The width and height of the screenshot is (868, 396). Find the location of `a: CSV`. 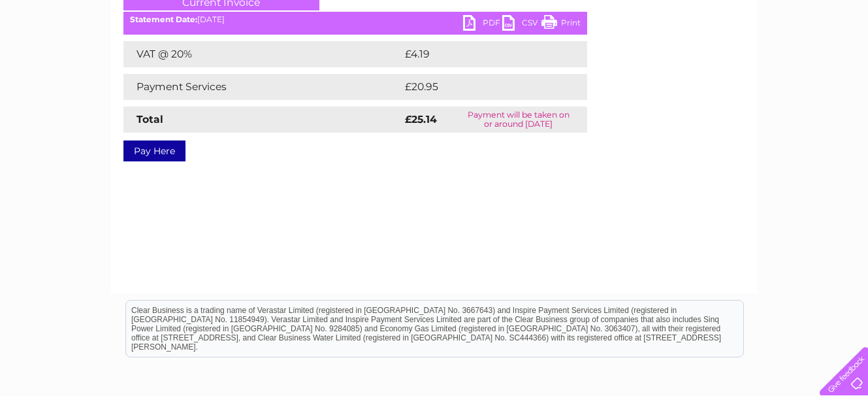

a: CSV is located at coordinates (522, 24).